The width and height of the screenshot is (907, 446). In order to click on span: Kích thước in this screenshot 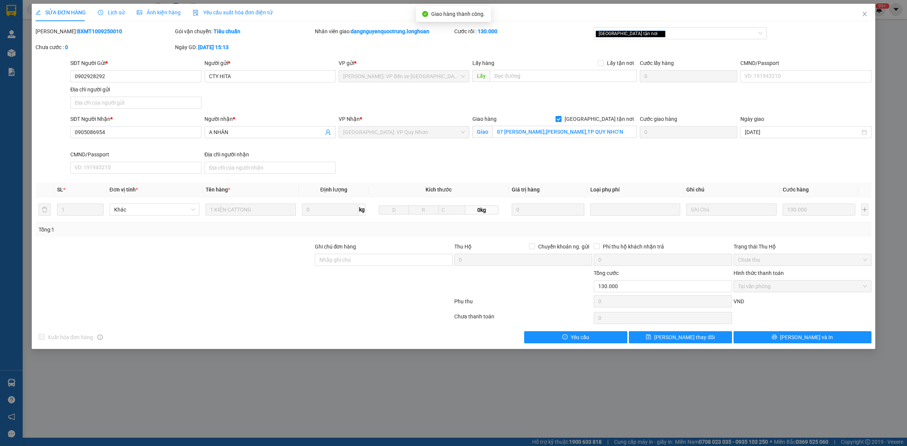, I will do `click(438, 190)`.